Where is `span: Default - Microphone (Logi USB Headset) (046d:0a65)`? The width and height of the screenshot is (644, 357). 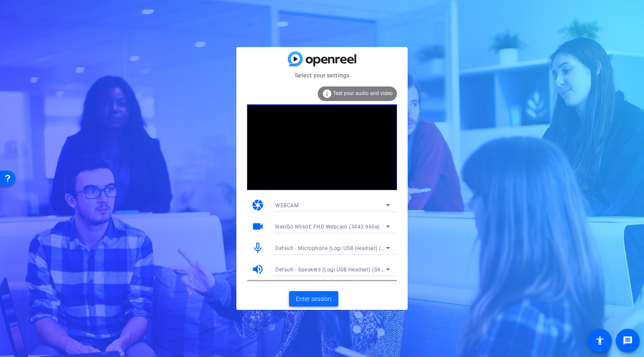
span: Default - Microphone (Logi USB Headset) (046d:0a65) is located at coordinates (343, 248).